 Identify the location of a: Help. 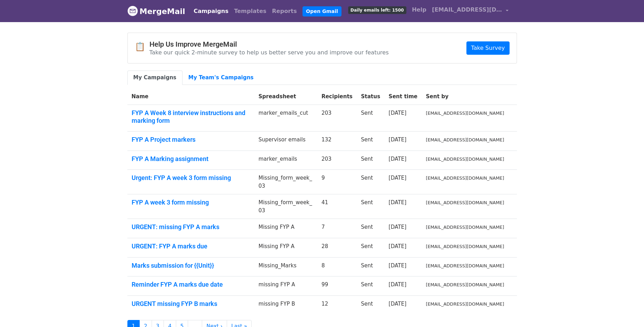
(419, 10).